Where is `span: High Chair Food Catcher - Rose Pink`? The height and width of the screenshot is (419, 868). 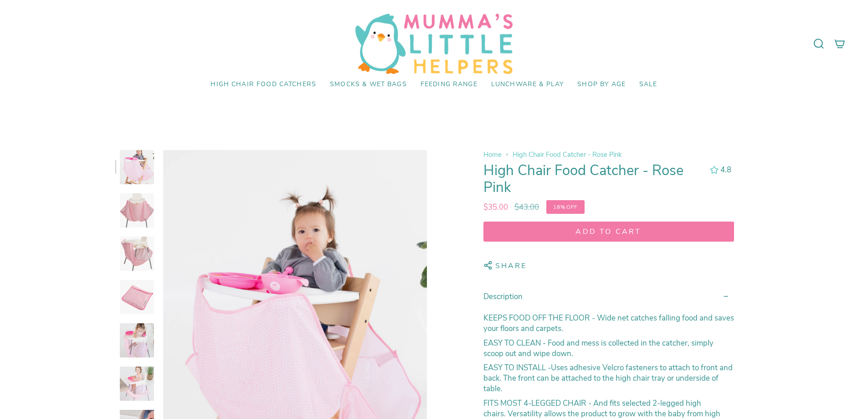
span: High Chair Food Catcher - Rose Pink is located at coordinates (567, 154).